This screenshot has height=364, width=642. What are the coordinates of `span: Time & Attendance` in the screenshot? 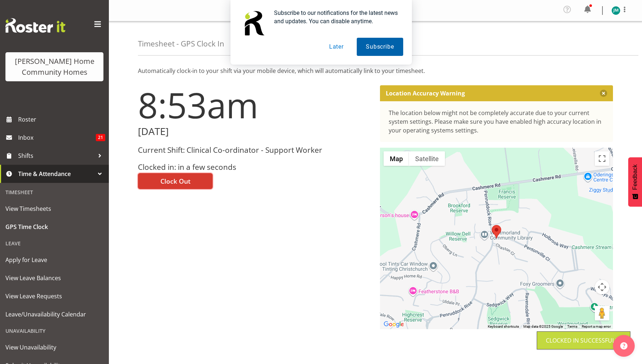 It's located at (56, 174).